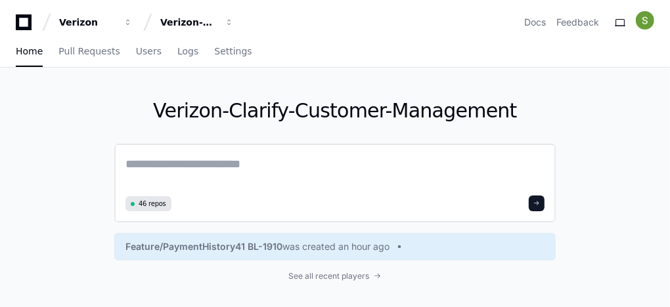 The height and width of the screenshot is (307, 670). I want to click on a: Feature/PaymentHistory41 BL-1910was created an hour ago, so click(335, 247).